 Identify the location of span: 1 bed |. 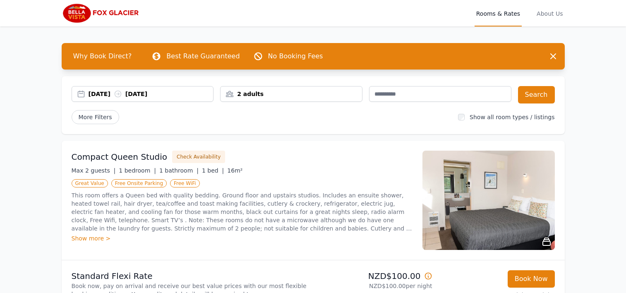
(213, 170).